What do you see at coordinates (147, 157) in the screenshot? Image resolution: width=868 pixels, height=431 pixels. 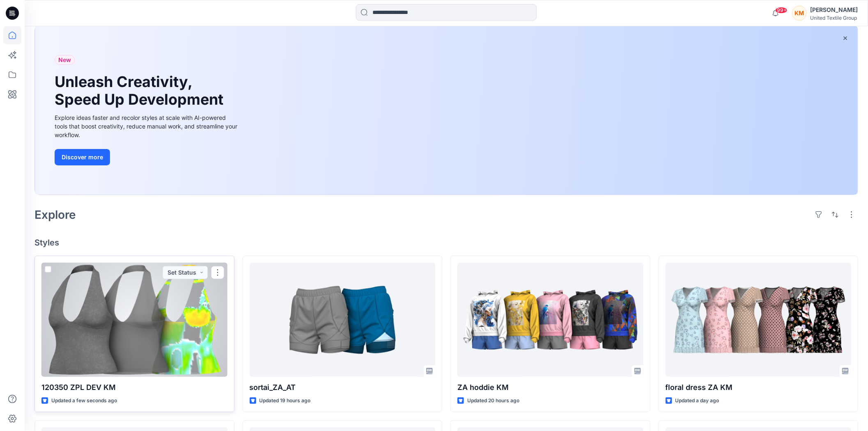 I see `a: Discover more` at bounding box center [147, 157].